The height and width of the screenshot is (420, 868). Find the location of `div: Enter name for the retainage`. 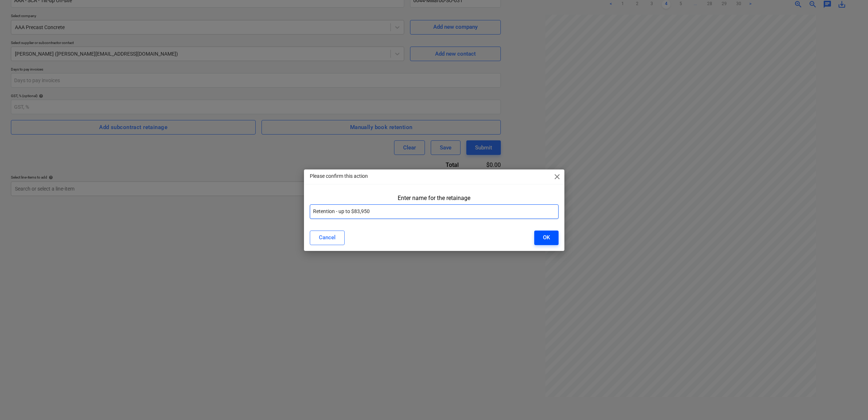

div: Enter name for the retainage is located at coordinates (434, 198).